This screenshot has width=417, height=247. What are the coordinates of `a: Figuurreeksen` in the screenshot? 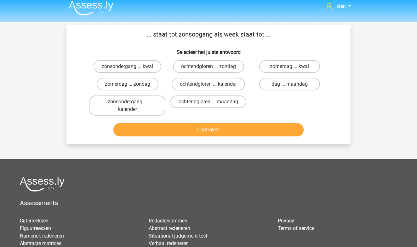 It's located at (35, 228).